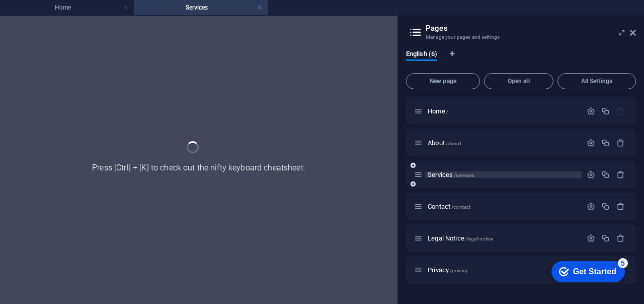  Describe the element at coordinates (51, 16) in the screenshot. I see `div: Get Started` at that location.